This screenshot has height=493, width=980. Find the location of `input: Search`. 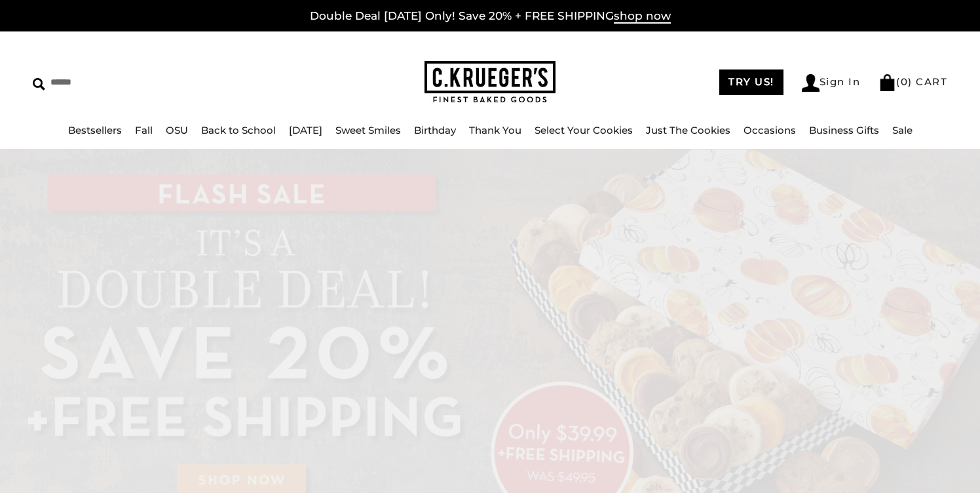

input: Search is located at coordinates (140, 82).